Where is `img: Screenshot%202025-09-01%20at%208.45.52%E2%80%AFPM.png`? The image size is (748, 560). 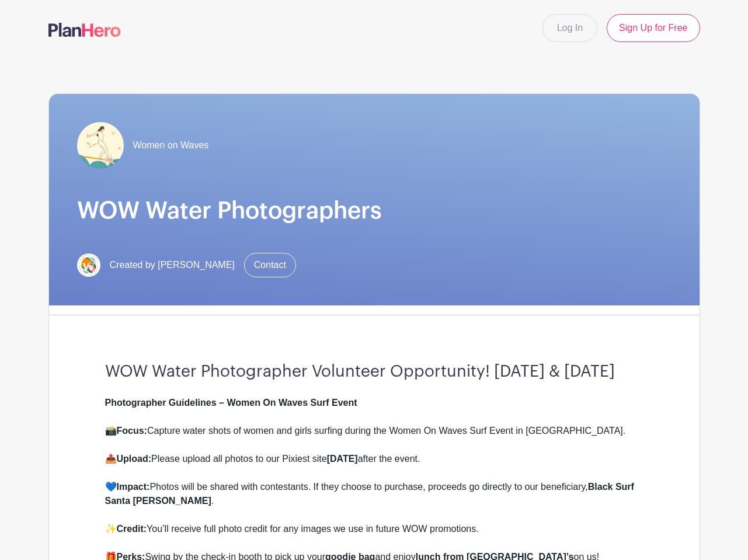 img: Screenshot%202025-09-01%20at%208.45.52%E2%80%AFPM.png is located at coordinates (101, 145).